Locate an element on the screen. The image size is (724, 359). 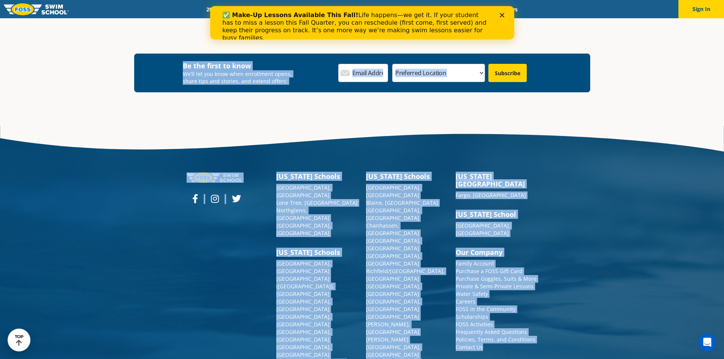
a: Blog is located at coordinates (480, 9).